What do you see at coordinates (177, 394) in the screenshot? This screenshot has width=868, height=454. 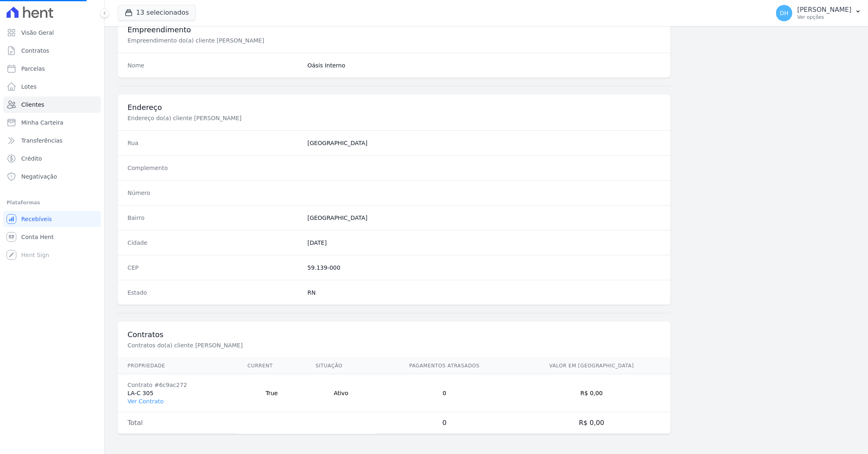 I see `td: LA-C 305` at bounding box center [177, 394].